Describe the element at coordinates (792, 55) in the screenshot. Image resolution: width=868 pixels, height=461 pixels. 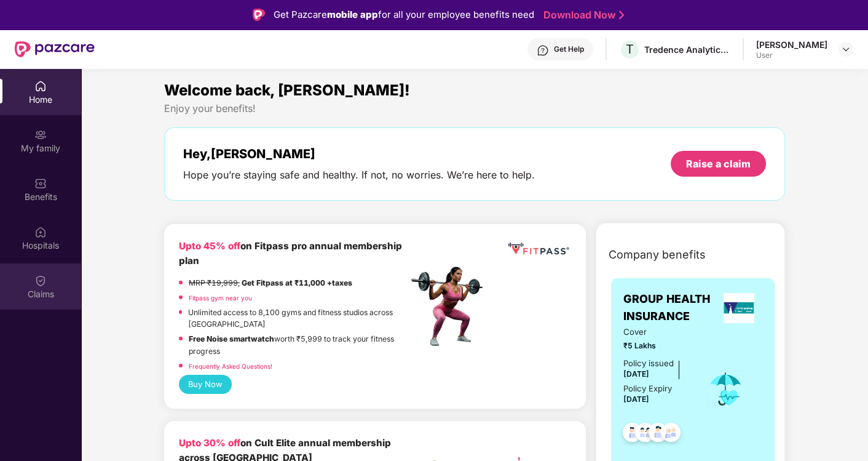
I see `div: User` at that location.